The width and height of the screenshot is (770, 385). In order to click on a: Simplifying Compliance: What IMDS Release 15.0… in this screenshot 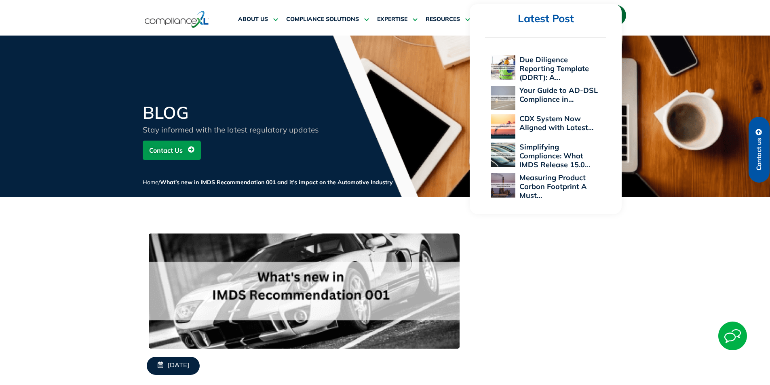, I will do `click(555, 156)`.